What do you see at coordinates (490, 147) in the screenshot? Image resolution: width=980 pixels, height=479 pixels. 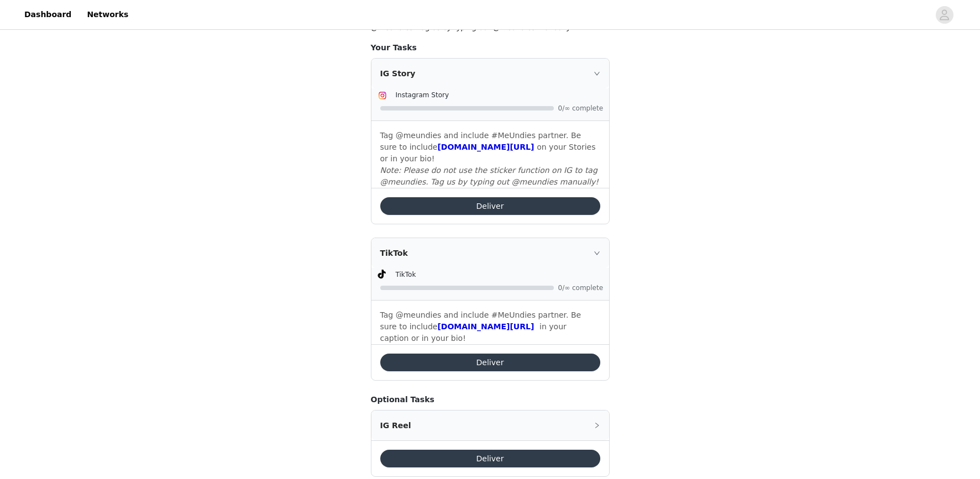 I see `p: Tag @meundies and include #MeUndies partner. Be sure to include on your Stories or in your bio!` at bounding box center [490, 147].